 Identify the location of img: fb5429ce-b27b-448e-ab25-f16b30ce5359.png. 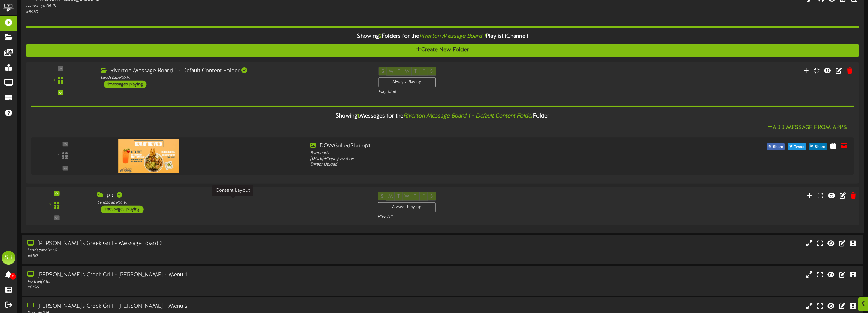
(149, 156).